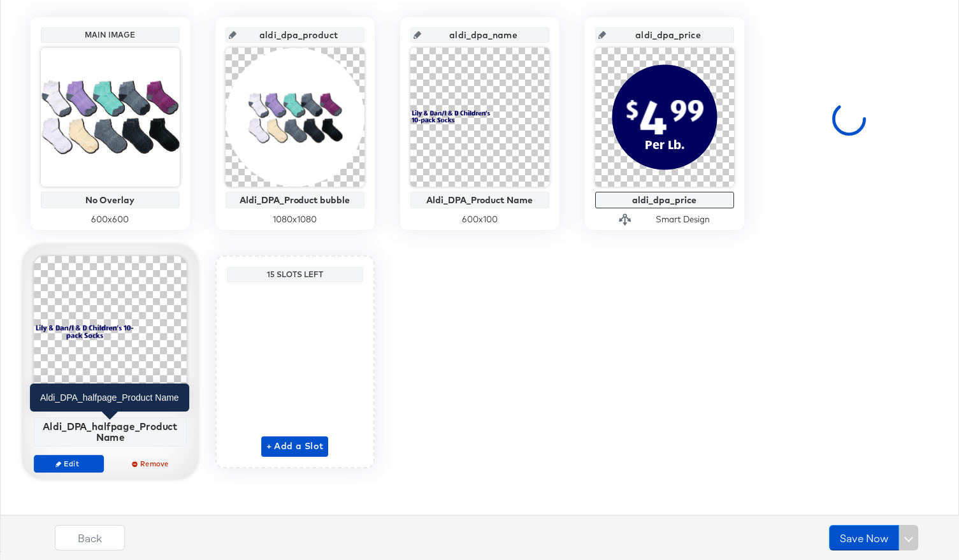 The width and height of the screenshot is (959, 560). Describe the element at coordinates (90, 538) in the screenshot. I see `button: Back` at that location.